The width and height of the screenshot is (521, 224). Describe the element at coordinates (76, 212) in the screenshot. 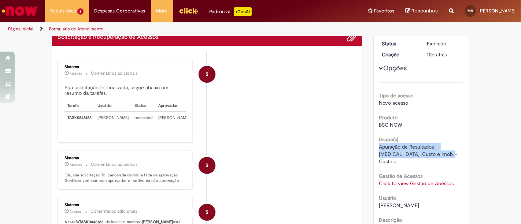

I see `span: 7d atrás` at that location.